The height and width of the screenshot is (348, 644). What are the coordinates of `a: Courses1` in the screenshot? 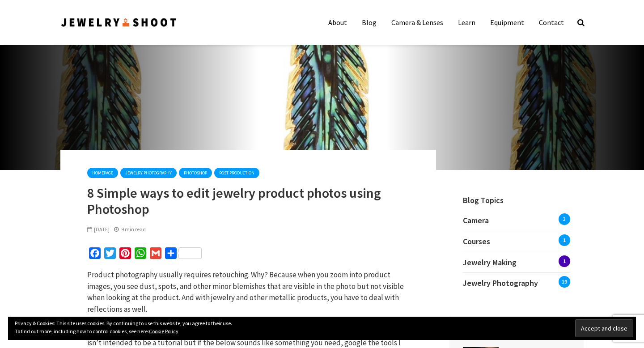 It's located at (517, 242).